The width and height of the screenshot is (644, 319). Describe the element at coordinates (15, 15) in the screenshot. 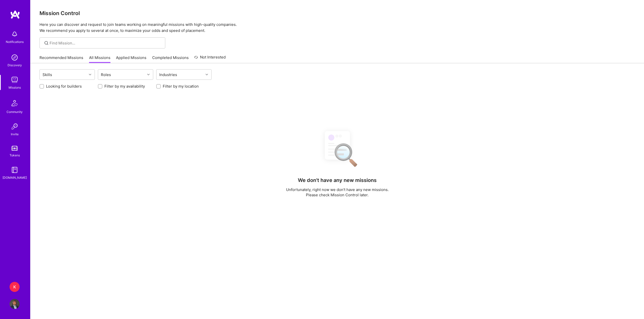

I see `img: logo` at that location.